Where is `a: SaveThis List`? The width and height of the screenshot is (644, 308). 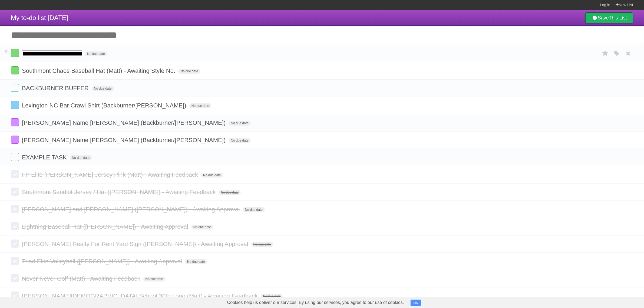
a: SaveThis List is located at coordinates (609, 18).